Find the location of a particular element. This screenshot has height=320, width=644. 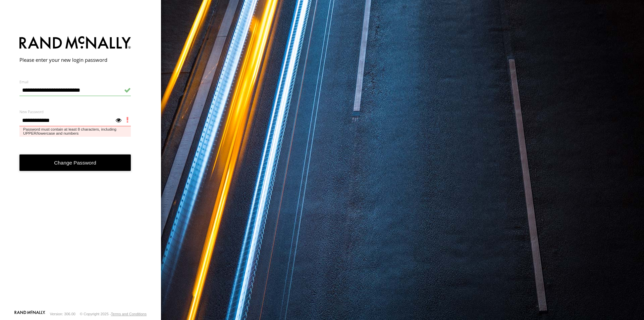

button: Change Password is located at coordinates (75, 162).